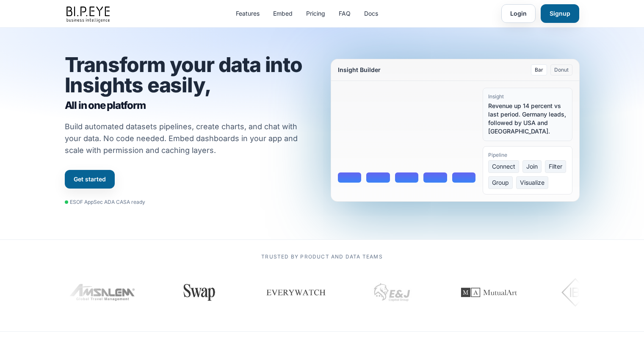 The image size is (644, 350). I want to click on span: Connect, so click(504, 166).